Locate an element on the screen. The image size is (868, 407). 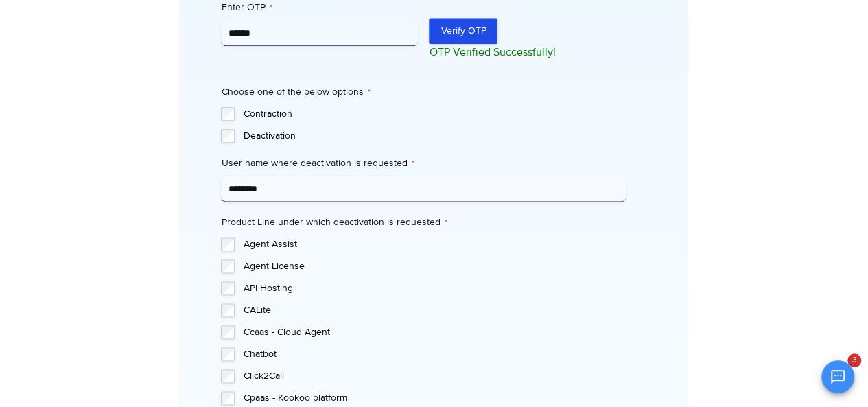
label: Click2Call is located at coordinates (434, 376).